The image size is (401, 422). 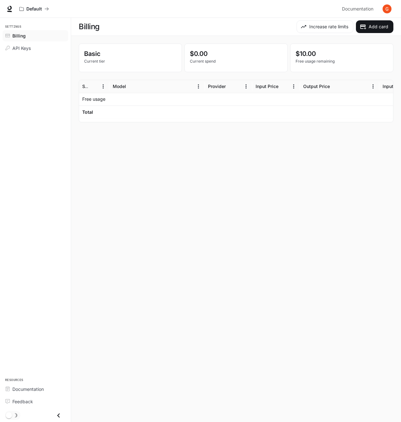 I want to click on div: Provider, so click(x=217, y=86).